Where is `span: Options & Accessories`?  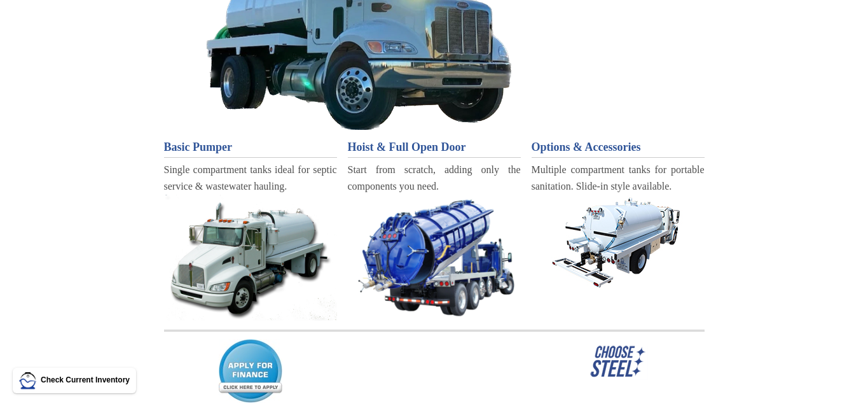 span: Options & Accessories is located at coordinates (586, 147).